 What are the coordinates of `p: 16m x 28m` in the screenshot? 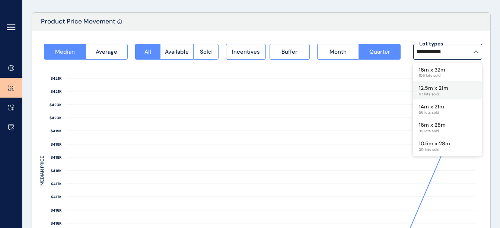 It's located at (432, 125).